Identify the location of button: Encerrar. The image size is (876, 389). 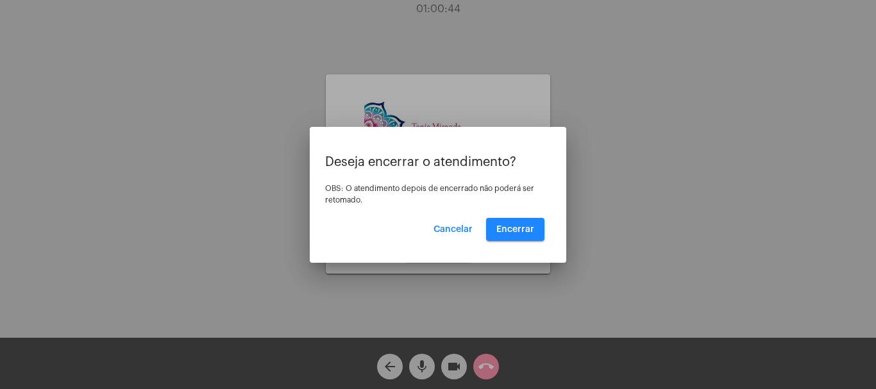
(515, 229).